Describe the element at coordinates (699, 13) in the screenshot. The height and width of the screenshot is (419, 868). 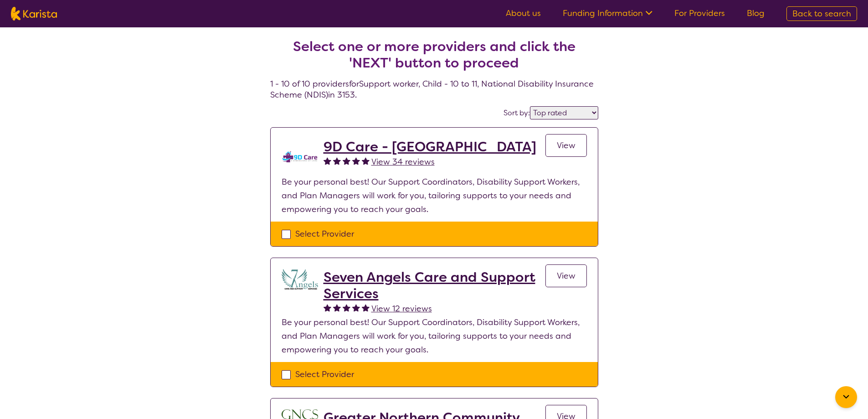
I see `a: For Providers` at that location.